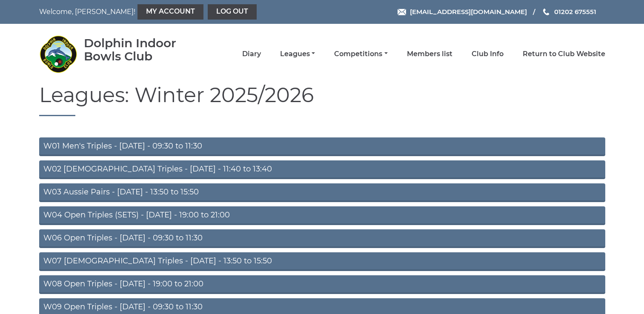 The width and height of the screenshot is (644, 314). I want to click on span: 01202 675551, so click(575, 12).